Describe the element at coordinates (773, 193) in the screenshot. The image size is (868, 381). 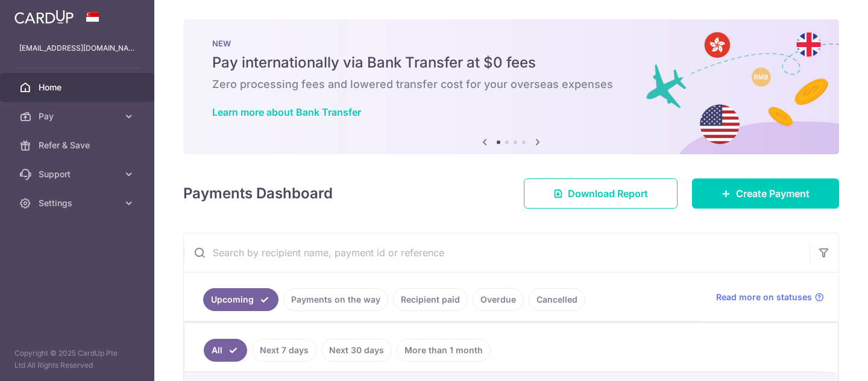
I see `span: Create Payment` at that location.